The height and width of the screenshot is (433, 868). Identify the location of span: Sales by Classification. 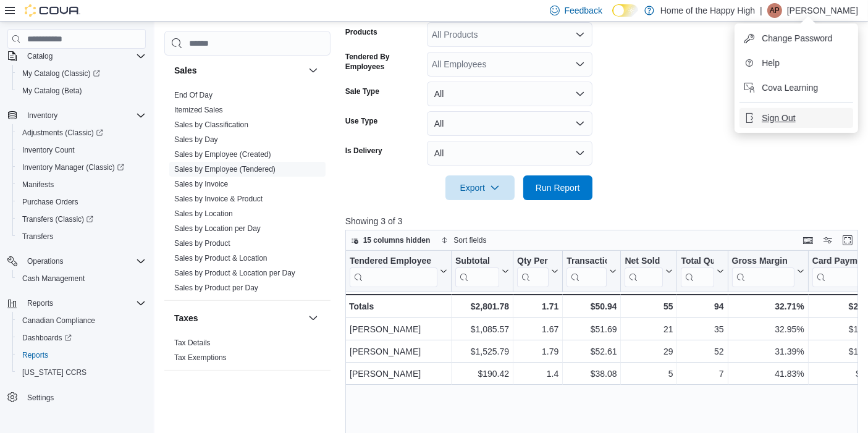
(211, 124).